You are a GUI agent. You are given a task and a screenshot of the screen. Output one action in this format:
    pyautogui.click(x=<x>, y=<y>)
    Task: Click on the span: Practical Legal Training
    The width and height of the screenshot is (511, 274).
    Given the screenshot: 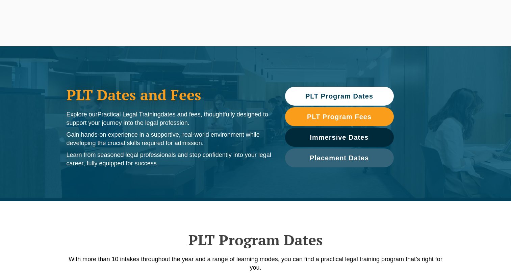 What is the action you would take?
    pyautogui.click(x=129, y=115)
    